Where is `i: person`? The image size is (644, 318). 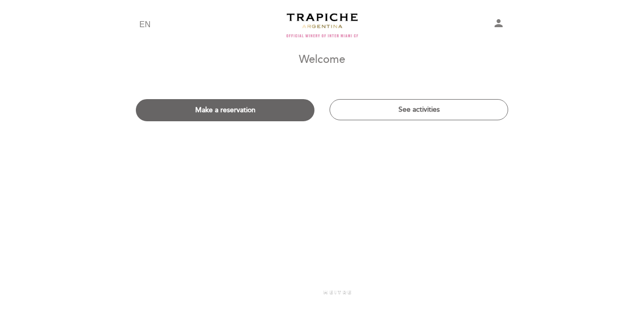
i: person is located at coordinates (498, 23).